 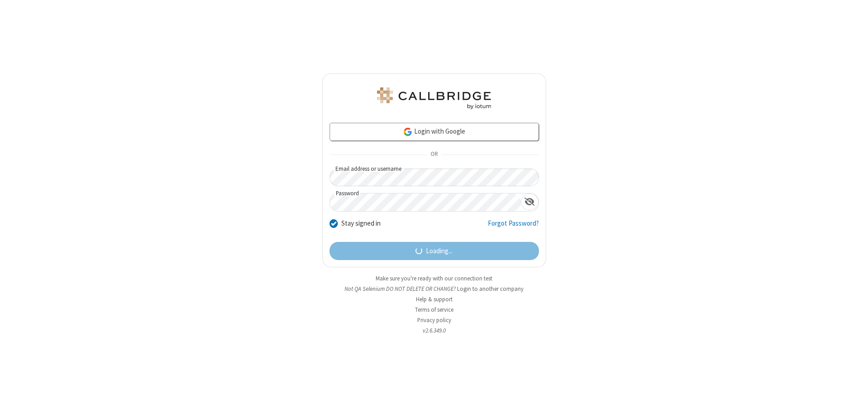 What do you see at coordinates (434, 288) in the screenshot?
I see `li: Not QA Selenium DO NOT DELETE OR CHANGE?` at bounding box center [434, 288].